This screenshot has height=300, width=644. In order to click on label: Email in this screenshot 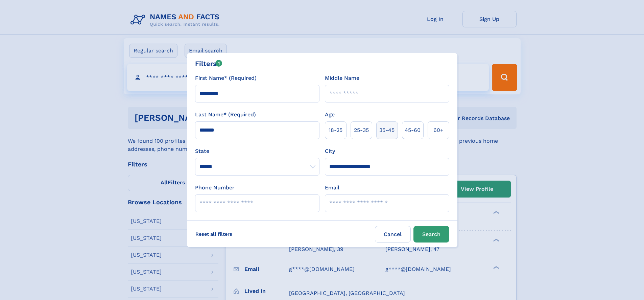, I will do `click(332, 188)`.